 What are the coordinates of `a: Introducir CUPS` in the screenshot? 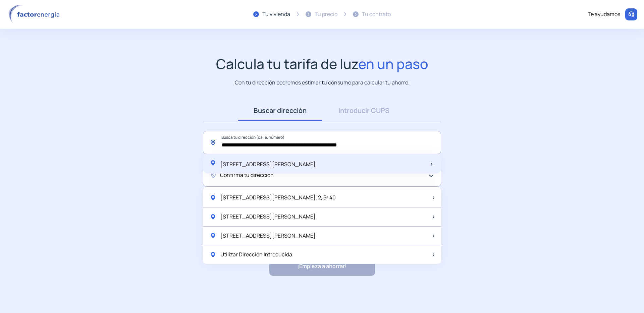 It's located at (364, 111).